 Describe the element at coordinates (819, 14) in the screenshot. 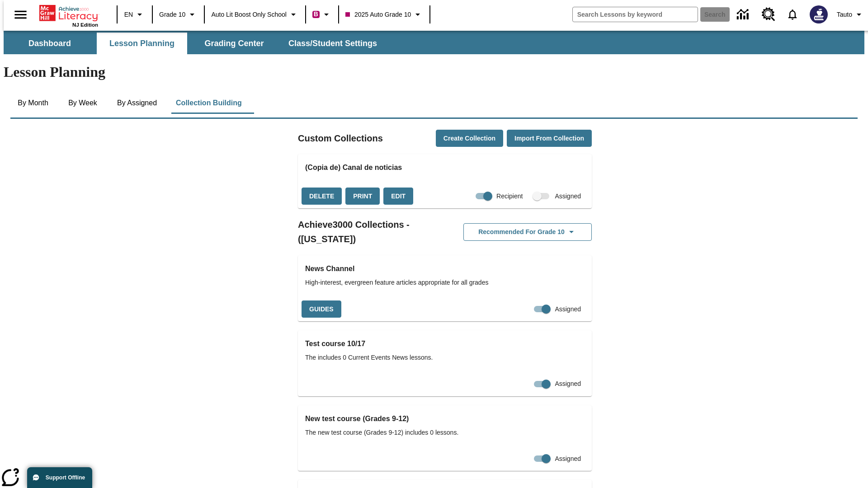

I see `button: Select a new avatar` at that location.